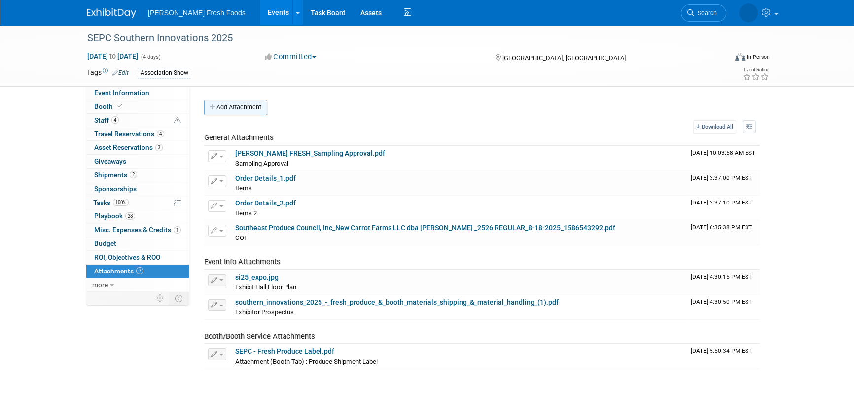  What do you see at coordinates (306, 361) in the screenshot?
I see `span: Attachment (Booth Tab) : Produce Shipment Label` at bounding box center [306, 361].